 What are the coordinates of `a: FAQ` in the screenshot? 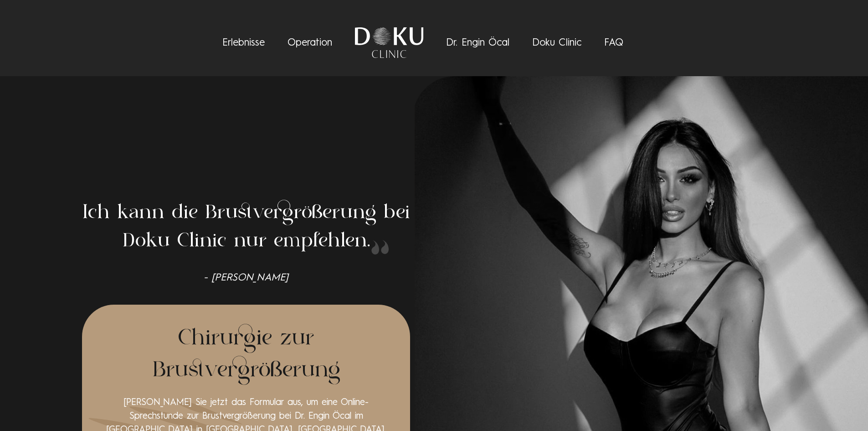 It's located at (614, 43).